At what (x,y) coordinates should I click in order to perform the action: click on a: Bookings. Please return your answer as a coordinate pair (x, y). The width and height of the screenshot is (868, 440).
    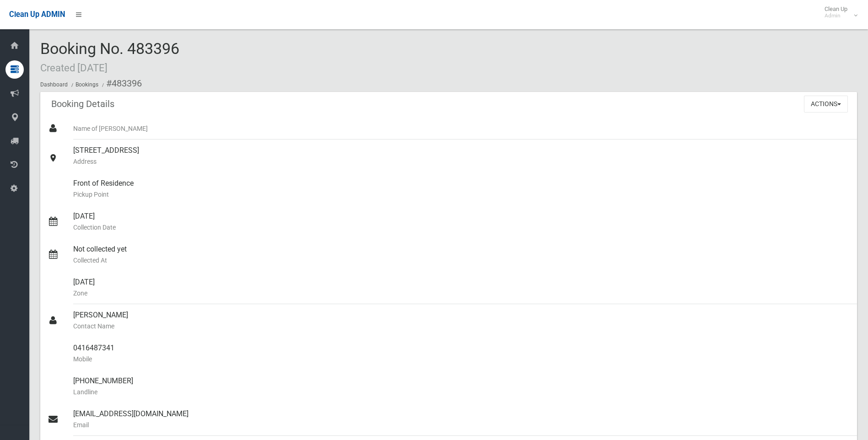
    Looking at the image, I should click on (87, 85).